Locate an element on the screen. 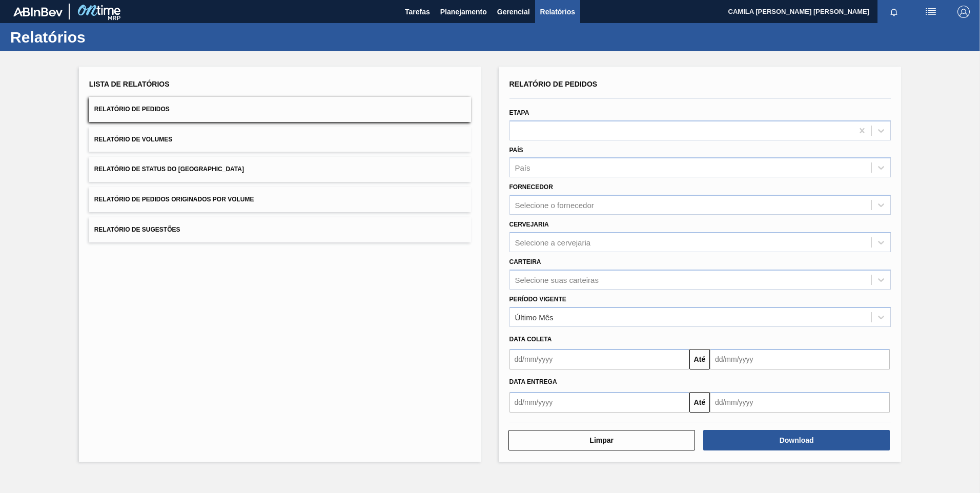  h1: Relatórios is located at coordinates (101, 37).